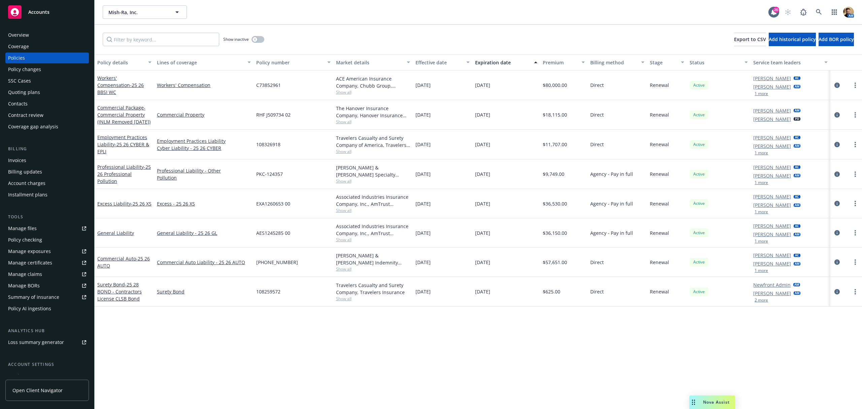 The height and width of the screenshot is (409, 862). I want to click on a: Invoices, so click(47, 160).